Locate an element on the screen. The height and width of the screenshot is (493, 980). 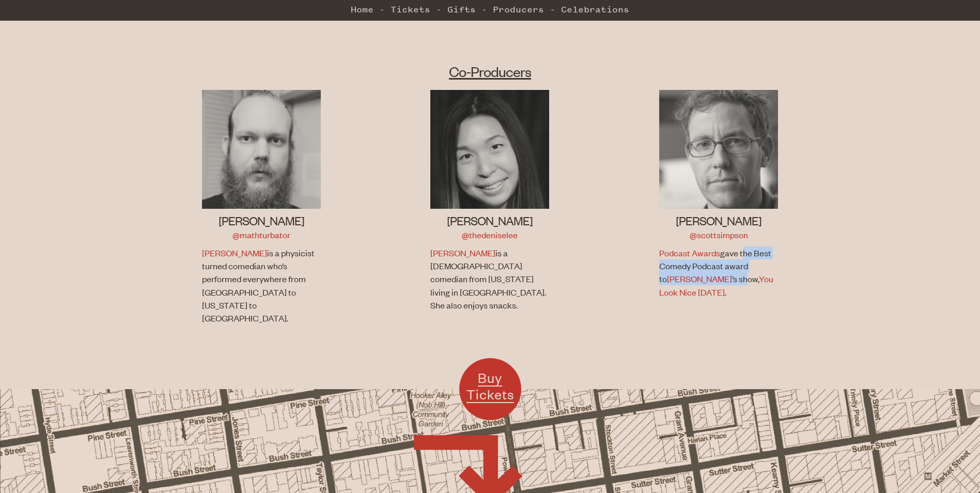
img: Scott Simpson is located at coordinates (718, 149).